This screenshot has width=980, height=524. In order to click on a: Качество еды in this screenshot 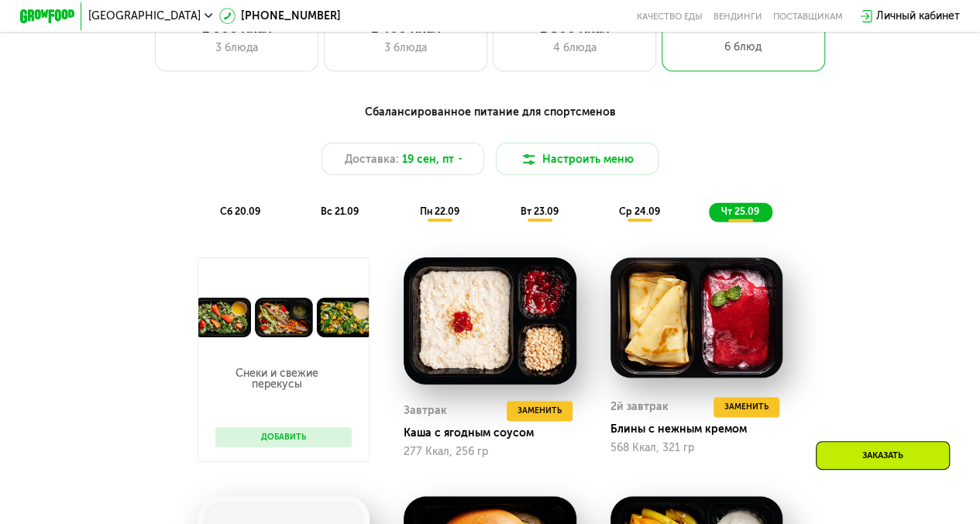, I will do `click(670, 16)`.